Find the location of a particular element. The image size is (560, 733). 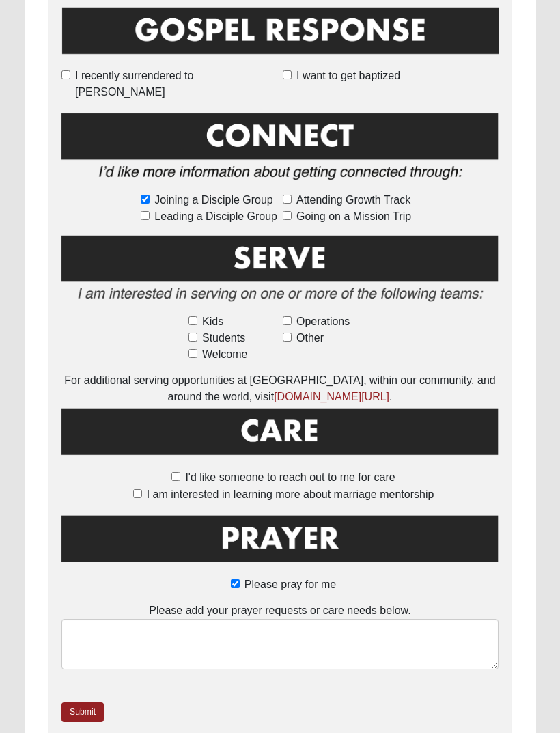

input: Kids is located at coordinates (193, 320).